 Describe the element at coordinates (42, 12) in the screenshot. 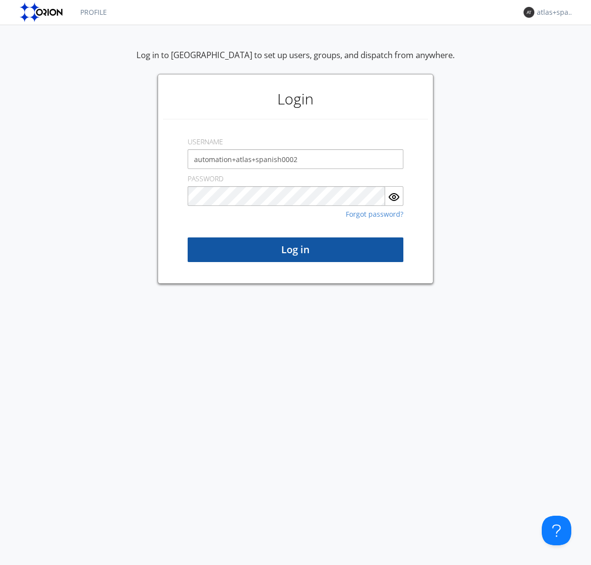

I see `img: orion-labs-logo.svg` at that location.